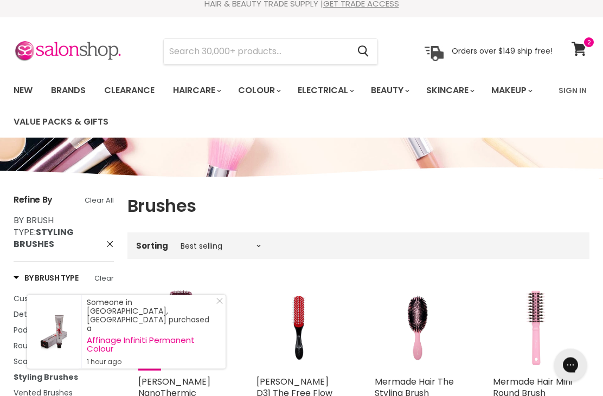  Describe the element at coordinates (511, 91) in the screenshot. I see `a: Makeup` at that location.